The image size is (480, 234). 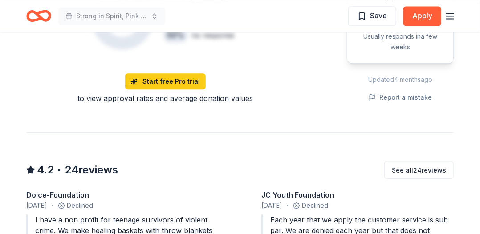 I want to click on div: Dolce-Foundation, so click(x=123, y=195).